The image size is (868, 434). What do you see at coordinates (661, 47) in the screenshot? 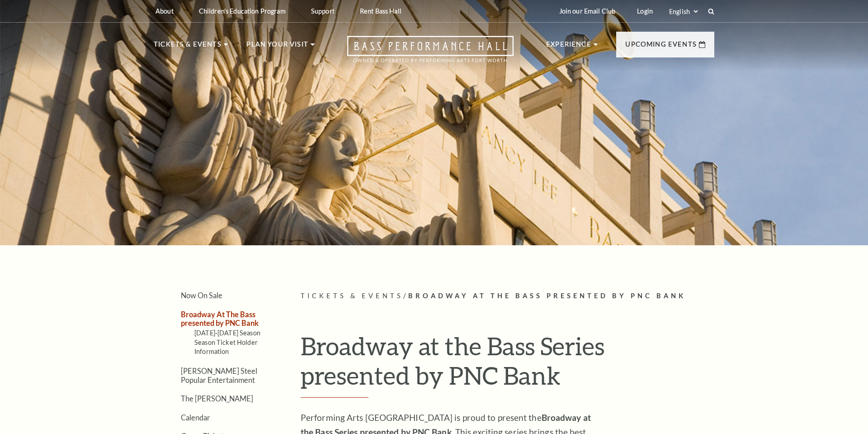
I see `p: Upcoming Events` at bounding box center [661, 47].